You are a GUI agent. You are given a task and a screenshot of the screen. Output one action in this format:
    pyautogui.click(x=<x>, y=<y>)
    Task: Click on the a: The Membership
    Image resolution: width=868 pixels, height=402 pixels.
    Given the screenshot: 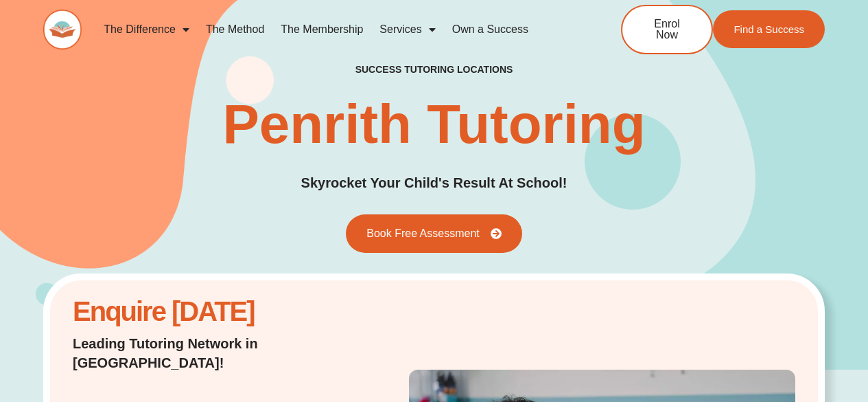 What is the action you would take?
    pyautogui.click(x=322, y=30)
    